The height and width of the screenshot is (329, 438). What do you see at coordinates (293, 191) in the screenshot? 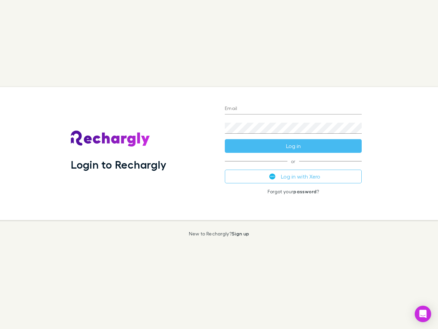
I see `p: Forgot your ?` at bounding box center [293, 191].